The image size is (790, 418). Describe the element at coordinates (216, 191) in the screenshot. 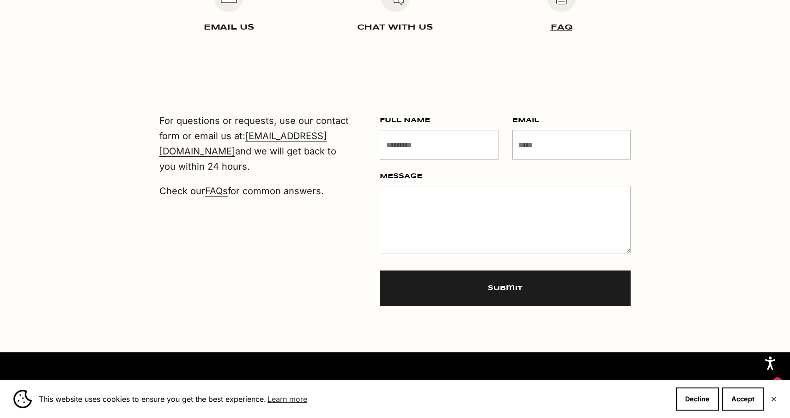

I see `a: FAQs` at that location.